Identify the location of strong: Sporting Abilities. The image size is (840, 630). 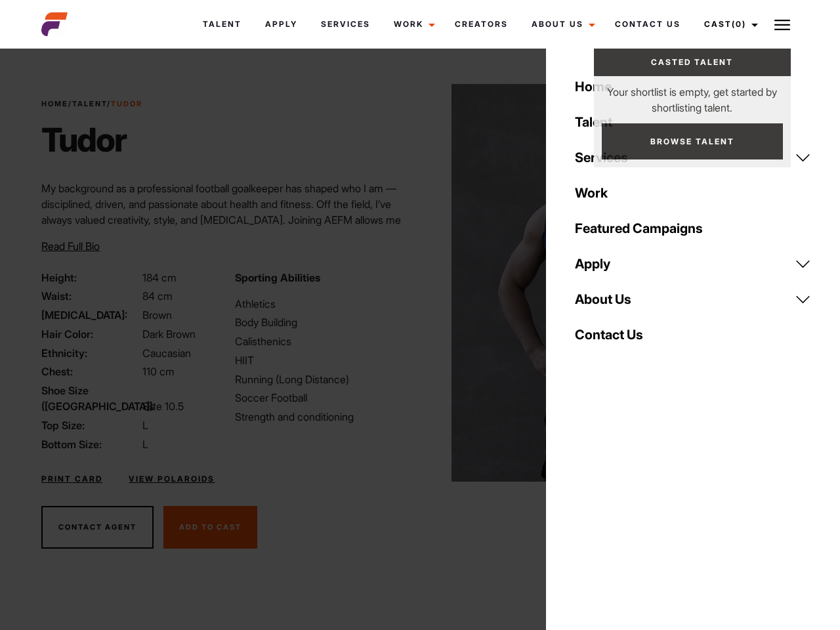
(277, 278).